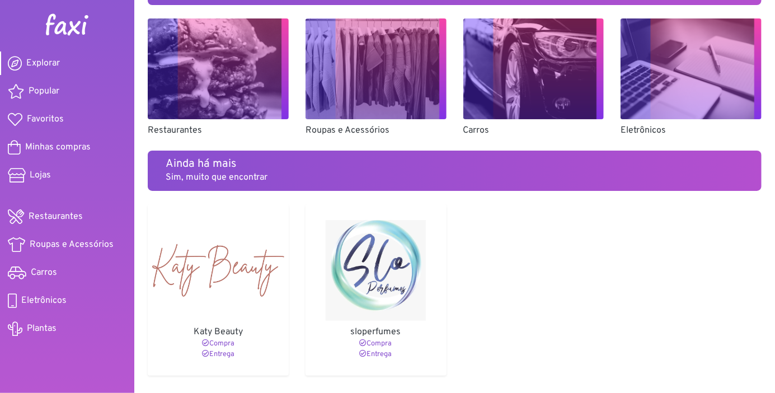 The image size is (775, 393). Describe the element at coordinates (534, 78) in the screenshot. I see `a: Carros Carros` at that location.